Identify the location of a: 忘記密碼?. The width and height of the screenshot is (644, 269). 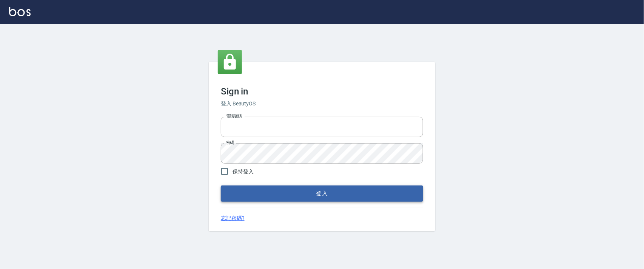
(232, 218).